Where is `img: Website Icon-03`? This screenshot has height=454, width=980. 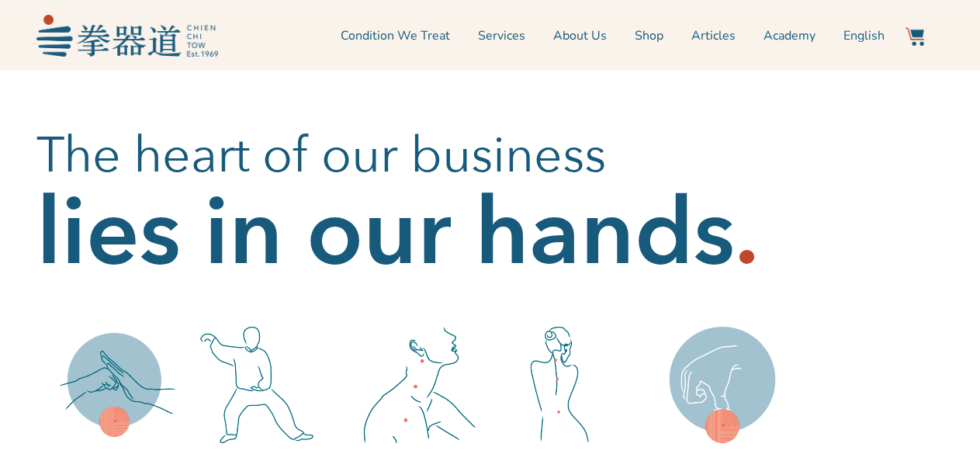 img: Website Icon-03 is located at coordinates (915, 36).